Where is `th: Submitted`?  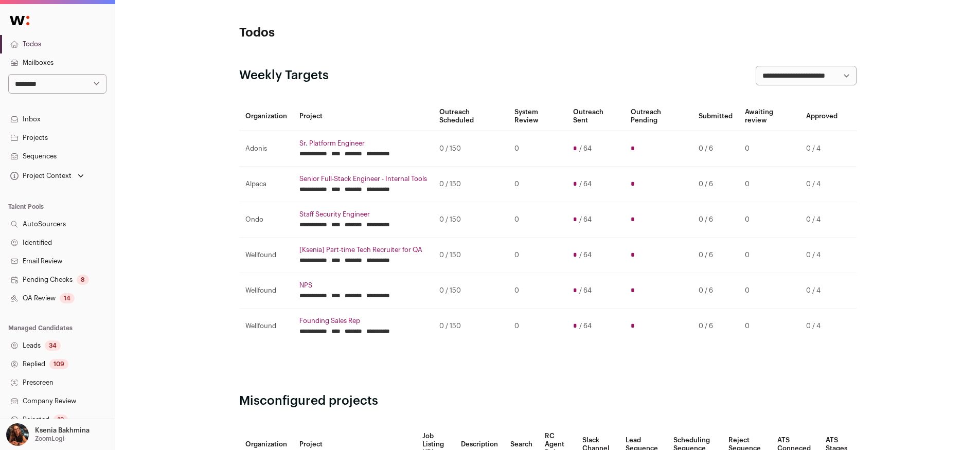 th: Submitted is located at coordinates (715, 116).